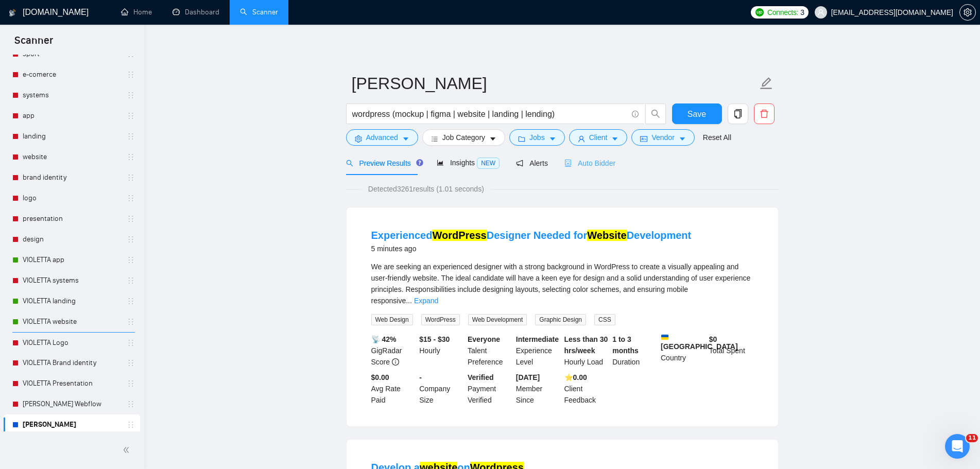  Describe the element at coordinates (560, 320) in the screenshot. I see `span: Graphic Design` at that location.